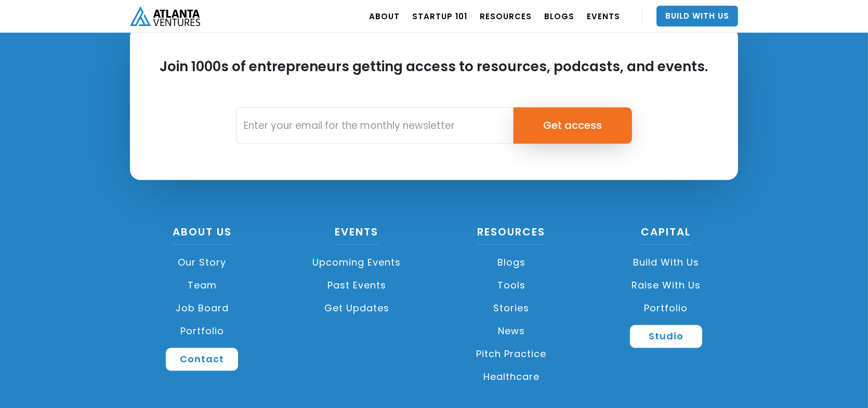 The height and width of the screenshot is (408, 868). Describe the element at coordinates (667, 285) in the screenshot. I see `a: Raise with Us` at that location.